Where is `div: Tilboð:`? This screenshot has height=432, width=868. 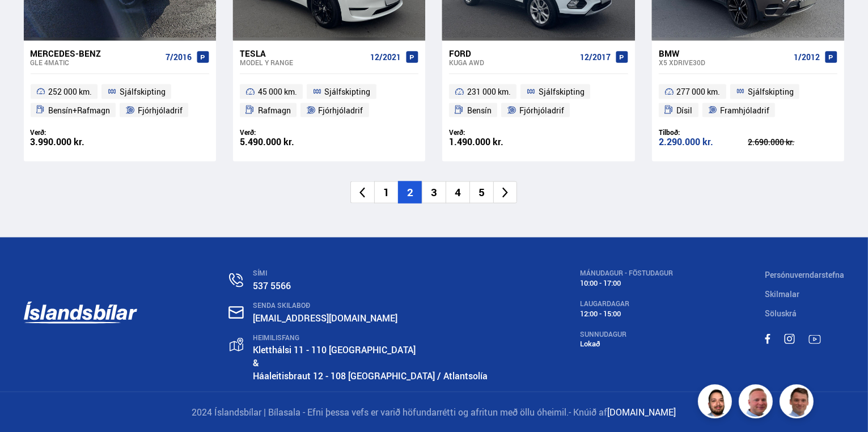 div: Tilboð: is located at coordinates (703, 132).